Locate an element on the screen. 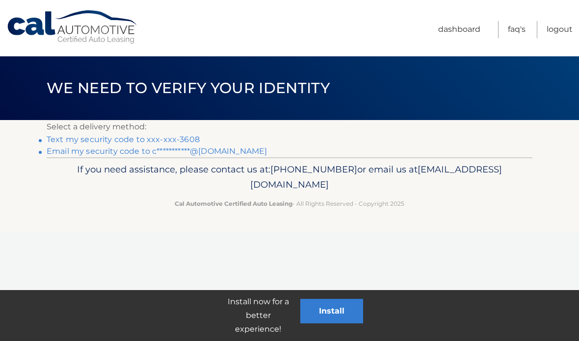 Image resolution: width=579 pixels, height=341 pixels. a: Text my security code to xxx-xxx-3608 is located at coordinates (123, 139).